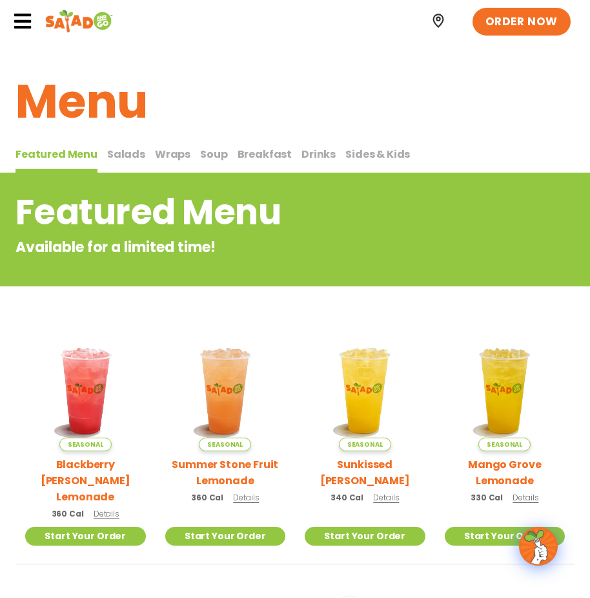 The height and width of the screenshot is (598, 590). Describe the element at coordinates (85, 390) in the screenshot. I see `img: Product photo for Blackberry Bramble Lemonade` at that location.